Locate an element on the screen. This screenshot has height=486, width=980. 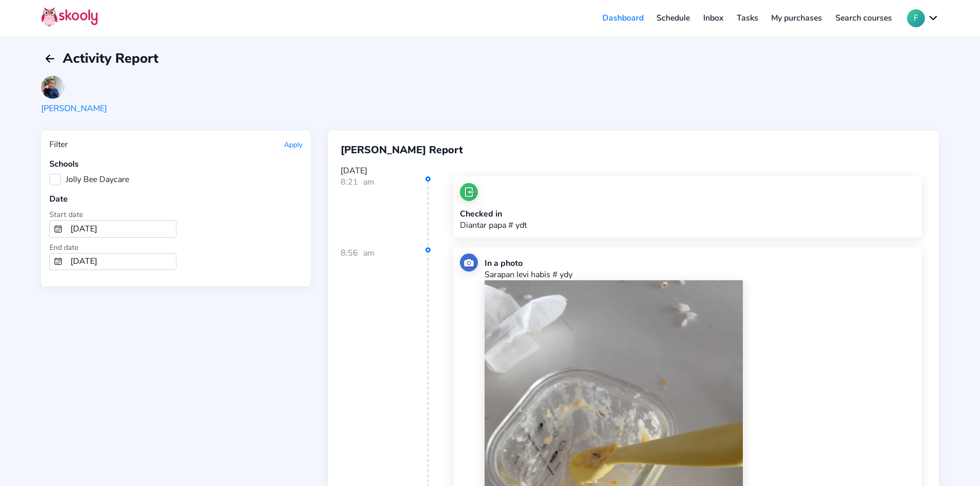
div: Schools is located at coordinates (176, 164).